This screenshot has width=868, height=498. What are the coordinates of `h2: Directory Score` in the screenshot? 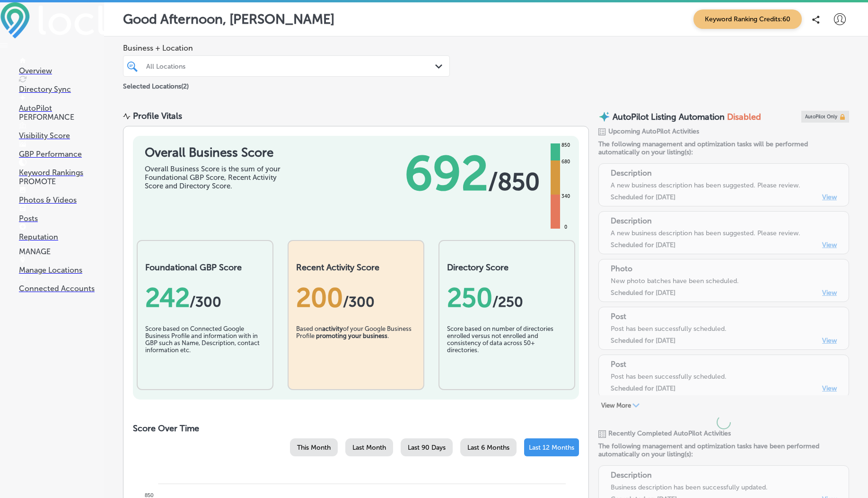 It's located at (507, 268).